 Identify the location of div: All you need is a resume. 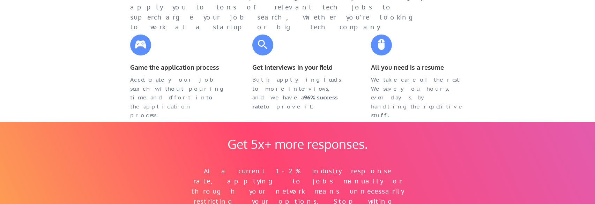
(418, 67).